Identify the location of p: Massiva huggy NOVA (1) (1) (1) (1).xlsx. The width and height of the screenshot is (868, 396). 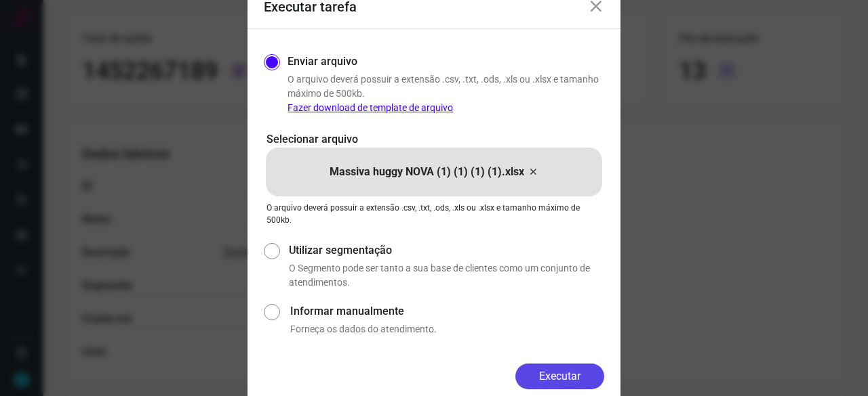
(427, 172).